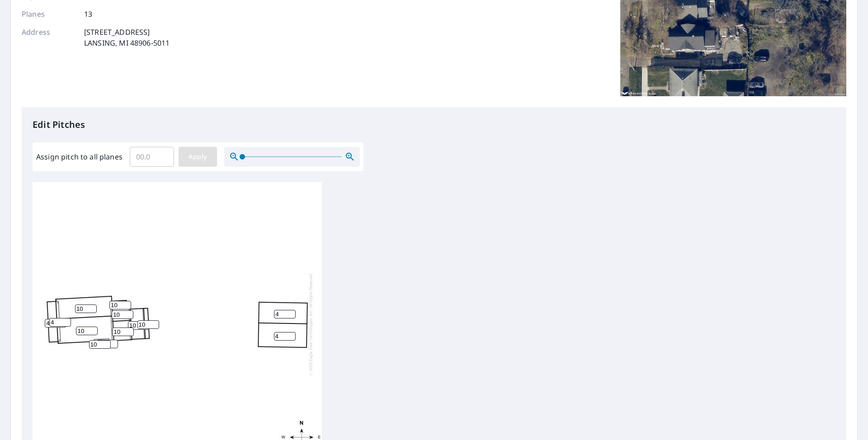 The width and height of the screenshot is (868, 440). What do you see at coordinates (152, 156) in the screenshot?
I see `input: 00.0` at bounding box center [152, 156].